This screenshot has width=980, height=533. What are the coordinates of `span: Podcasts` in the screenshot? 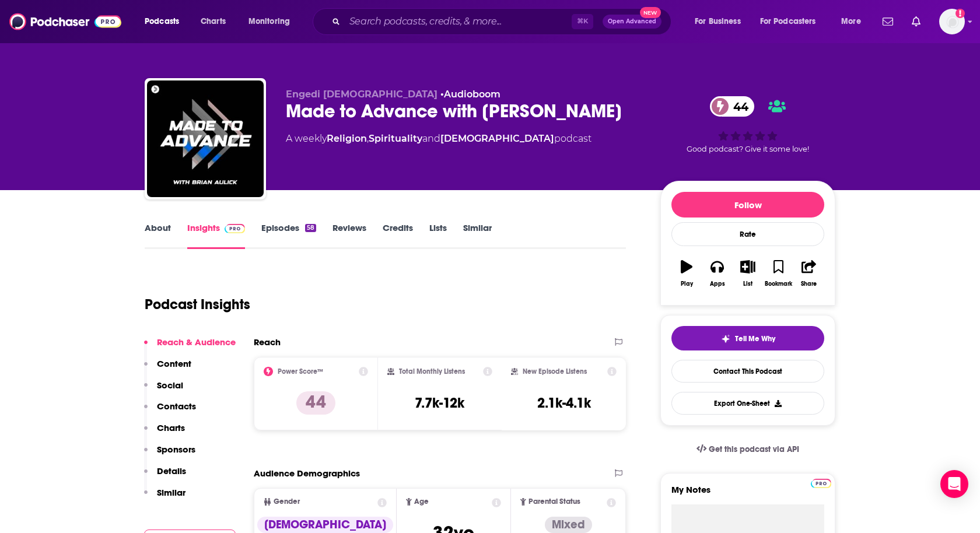 It's located at (161, 22).